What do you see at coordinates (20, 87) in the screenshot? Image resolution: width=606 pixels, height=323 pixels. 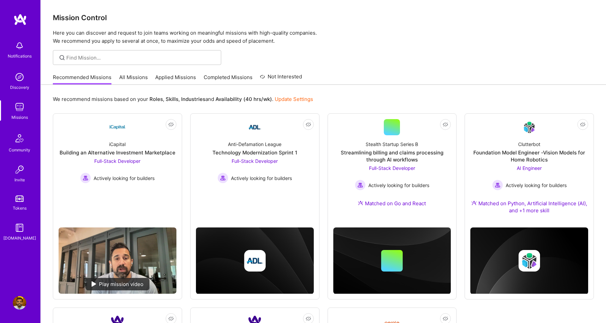 I see `div: Discovery` at bounding box center [20, 87].